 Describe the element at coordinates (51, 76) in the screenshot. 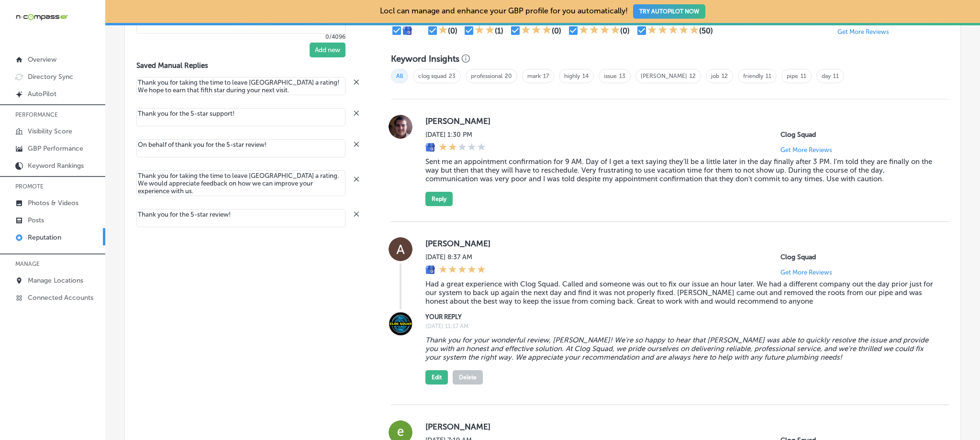

I see `p: Directory Sync` at that location.